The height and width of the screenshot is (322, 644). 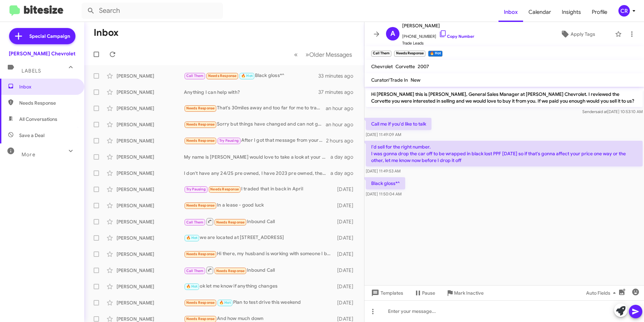 What do you see at coordinates (254, 108) in the screenshot?
I see `div: That's 30miles away and too far for me to travel. Thank you for reaching out.` at bounding box center [254, 108].